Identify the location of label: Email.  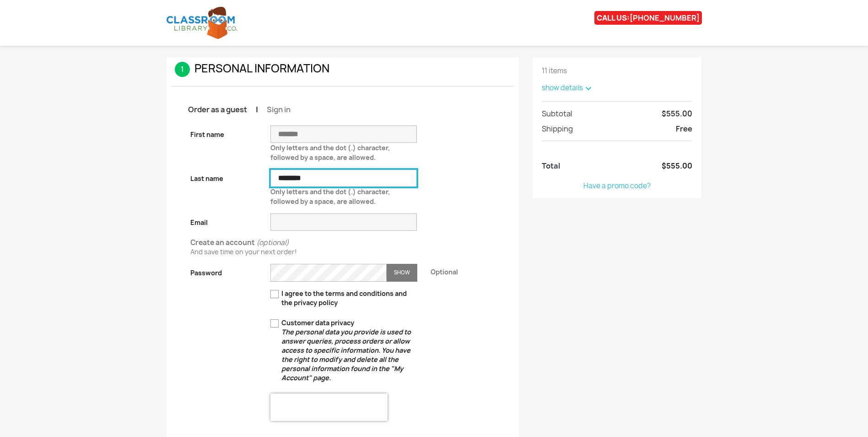
(224, 220).